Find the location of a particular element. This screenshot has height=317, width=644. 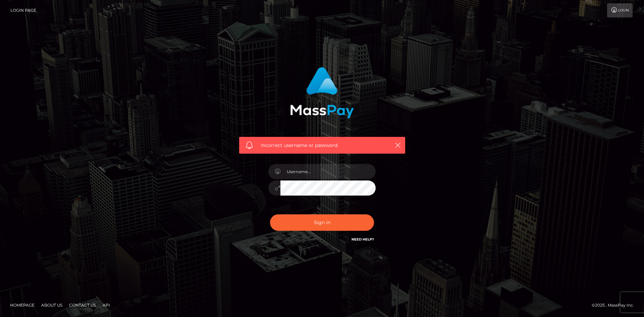

a: Login Page is located at coordinates (23, 10).